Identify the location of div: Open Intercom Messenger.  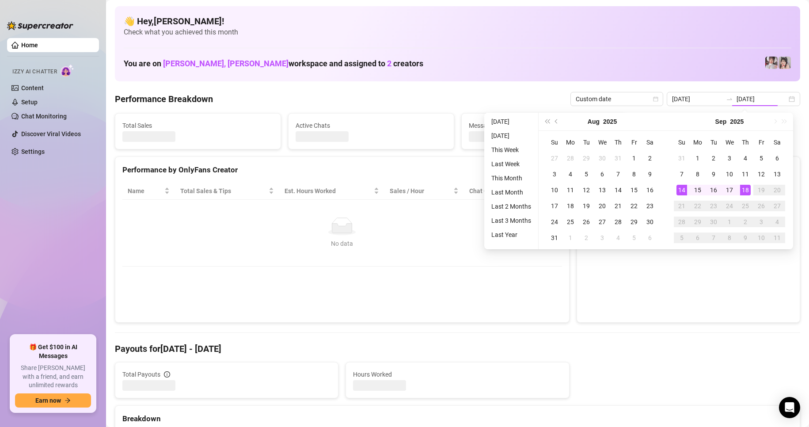
(789, 407).